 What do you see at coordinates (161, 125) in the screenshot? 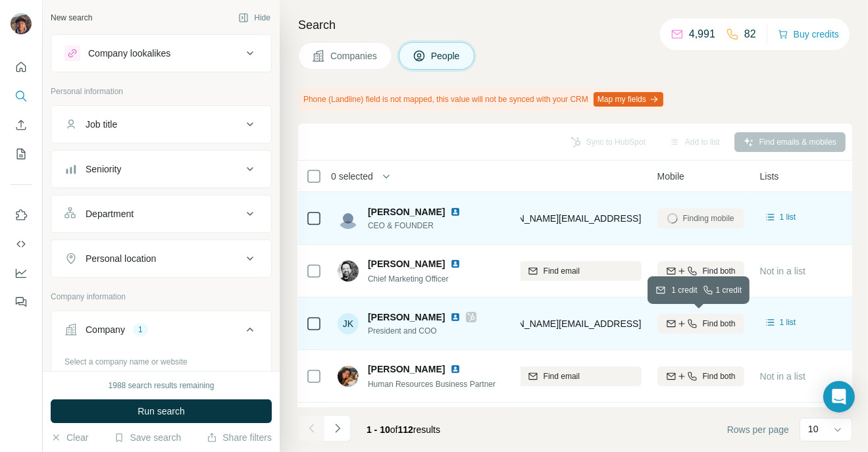
I see `button: Job title` at bounding box center [161, 125].